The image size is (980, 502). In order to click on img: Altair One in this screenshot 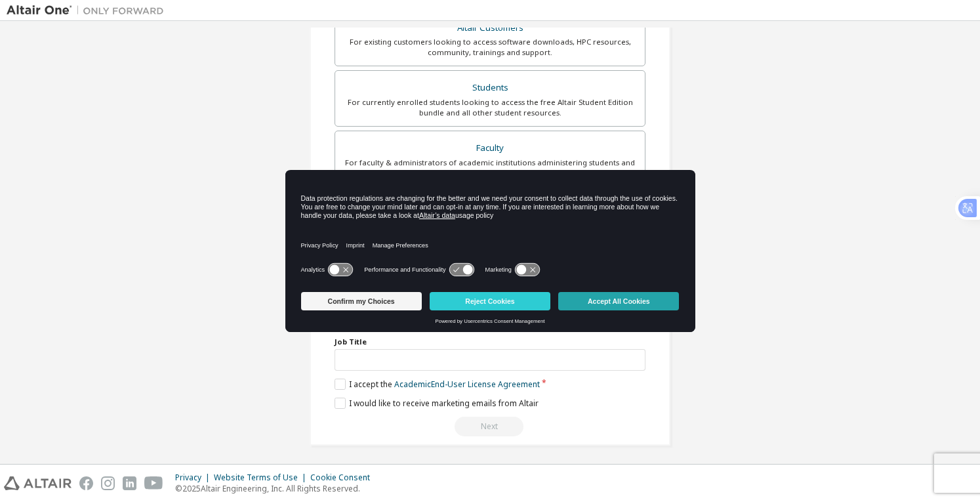, I will do `click(88, 11)`.